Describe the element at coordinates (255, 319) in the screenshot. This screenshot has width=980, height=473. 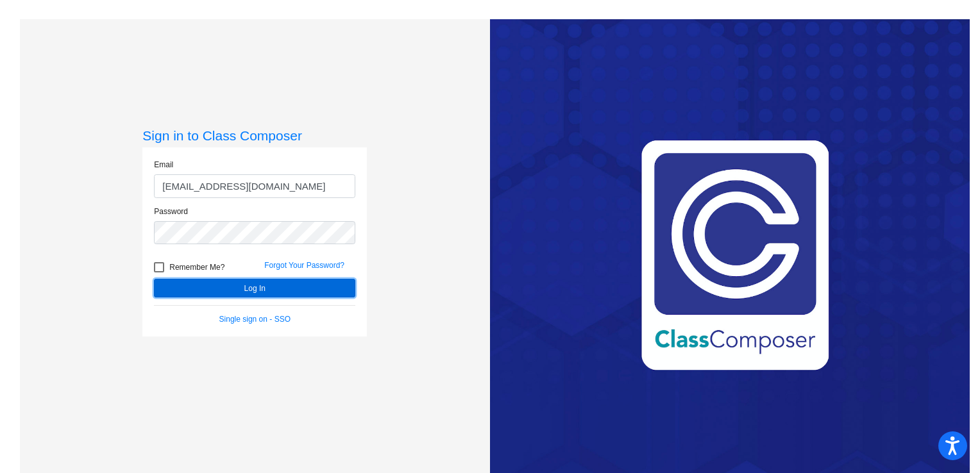
I see `a: Single sign on - SSO` at that location.